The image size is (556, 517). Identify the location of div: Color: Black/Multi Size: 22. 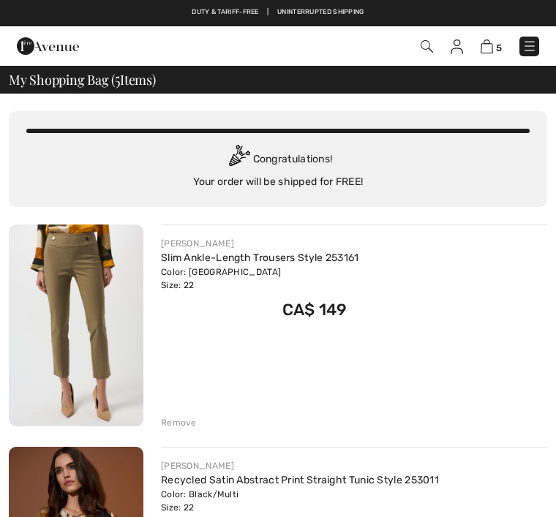
(300, 501).